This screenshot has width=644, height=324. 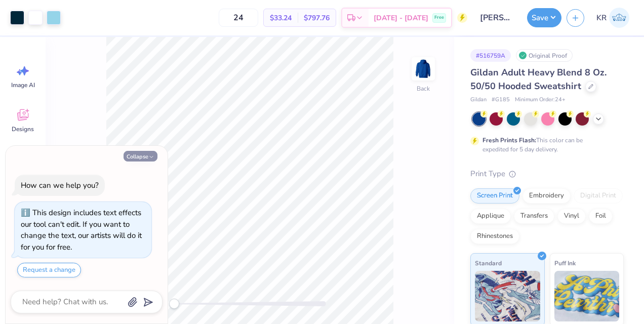 I want to click on button: Request a change, so click(x=49, y=270).